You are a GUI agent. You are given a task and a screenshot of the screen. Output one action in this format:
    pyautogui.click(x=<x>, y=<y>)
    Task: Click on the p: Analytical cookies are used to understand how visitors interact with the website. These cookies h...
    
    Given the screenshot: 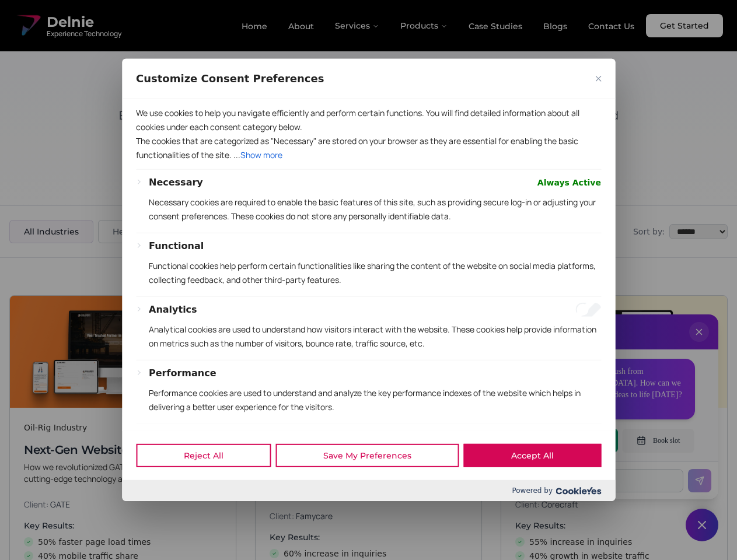 What is the action you would take?
    pyautogui.click(x=375, y=336)
    